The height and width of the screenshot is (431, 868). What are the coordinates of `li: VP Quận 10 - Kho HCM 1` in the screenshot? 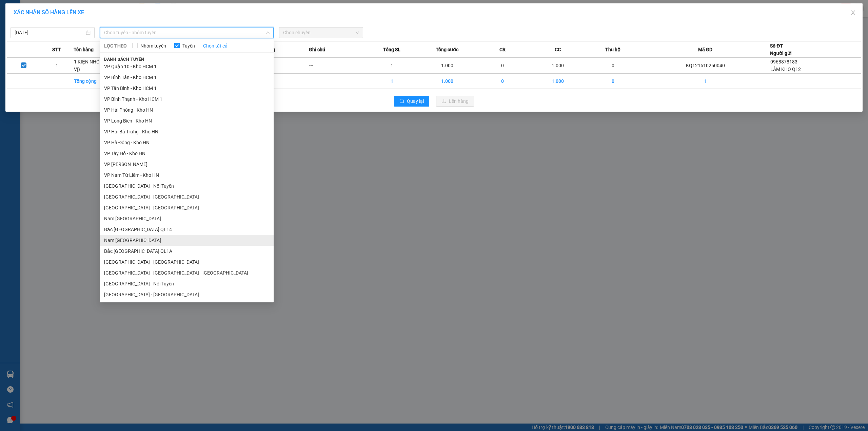 It's located at (187, 67).